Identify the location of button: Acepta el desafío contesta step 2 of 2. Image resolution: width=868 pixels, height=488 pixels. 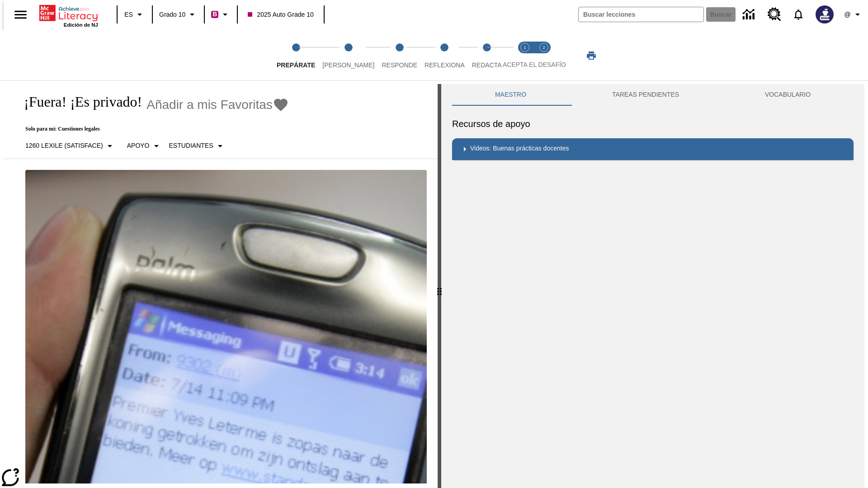
(544, 56).